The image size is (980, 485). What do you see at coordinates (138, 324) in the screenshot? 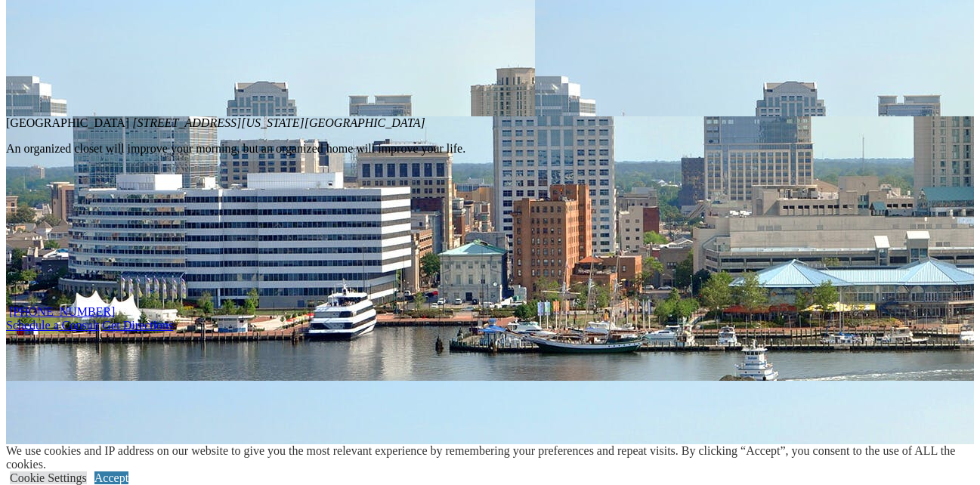
I see `a: Click Get Directions to get location on google map` at bounding box center [138, 324].